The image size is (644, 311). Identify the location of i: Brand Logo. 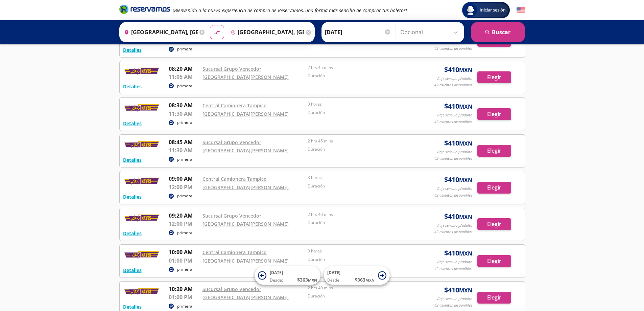
(145, 9).